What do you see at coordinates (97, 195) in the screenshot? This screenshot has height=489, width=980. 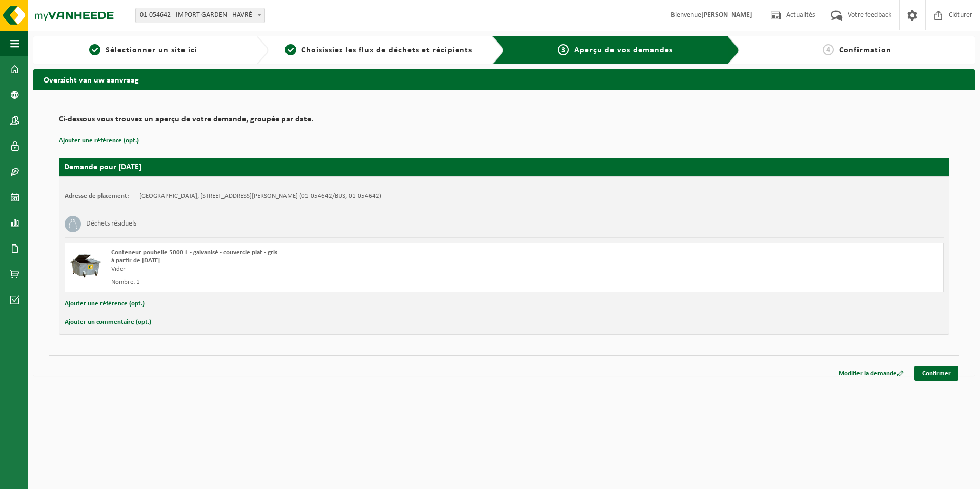 I see `strong: Adresse de placement:` at bounding box center [97, 195].